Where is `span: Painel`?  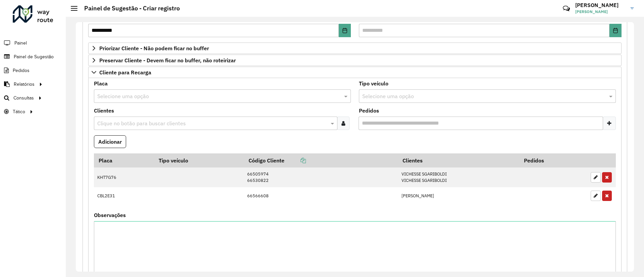 span: Painel is located at coordinates (20, 43).